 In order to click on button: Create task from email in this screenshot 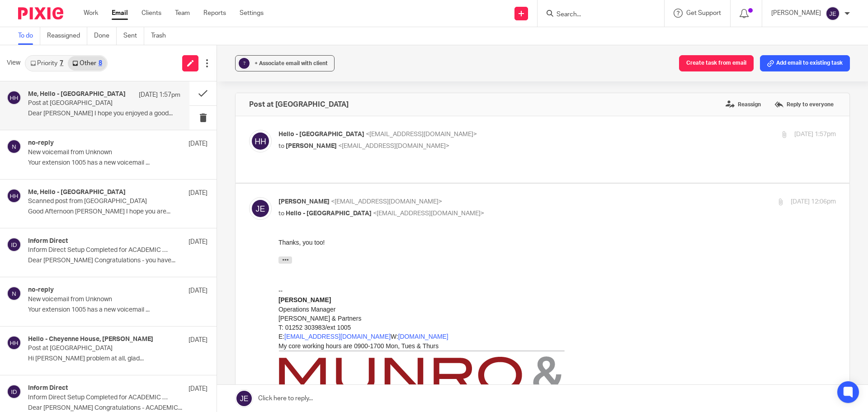, I will do `click(716, 63)`.